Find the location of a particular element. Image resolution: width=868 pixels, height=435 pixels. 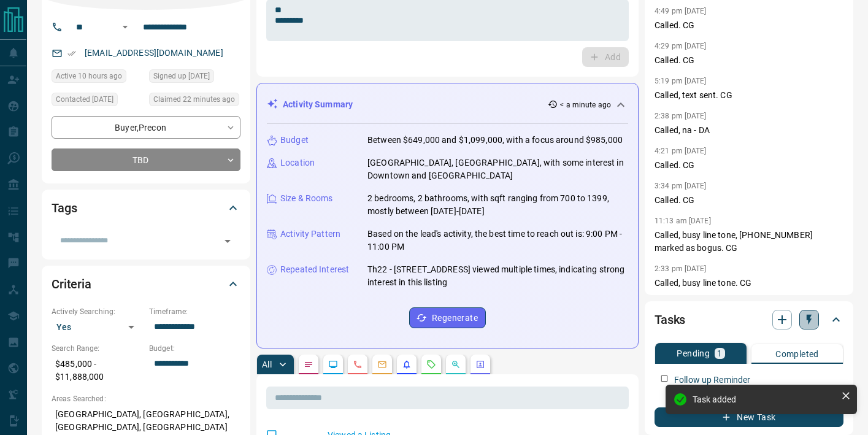

p: 1 is located at coordinates (720, 354).